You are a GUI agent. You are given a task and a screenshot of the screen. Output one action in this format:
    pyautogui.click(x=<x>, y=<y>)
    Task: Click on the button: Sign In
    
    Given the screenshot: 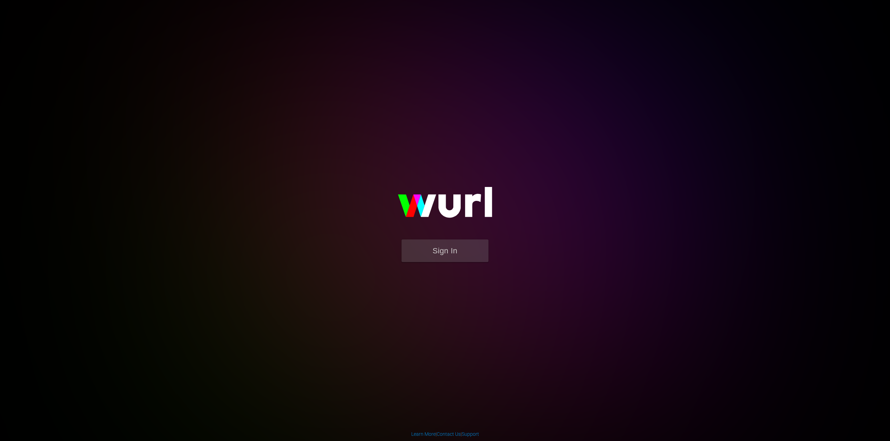 What is the action you would take?
    pyautogui.click(x=445, y=251)
    